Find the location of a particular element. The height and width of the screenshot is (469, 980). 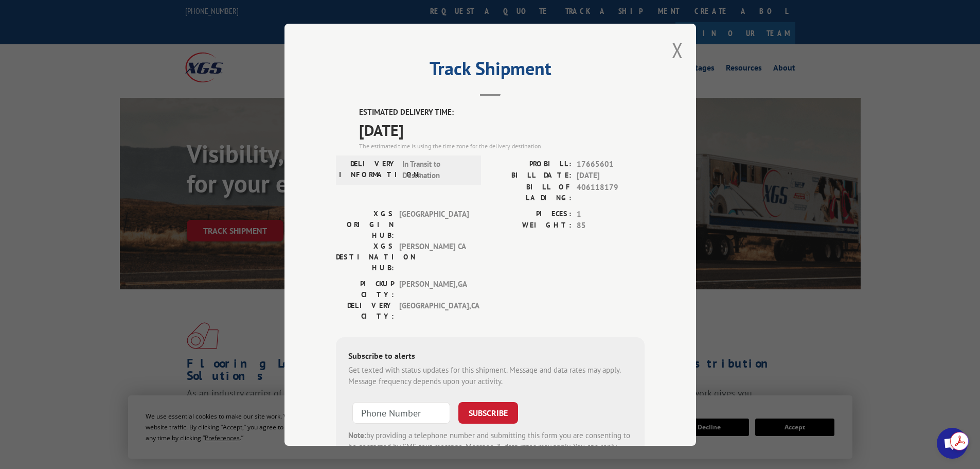

h2: Track Shipment is located at coordinates (490, 71).